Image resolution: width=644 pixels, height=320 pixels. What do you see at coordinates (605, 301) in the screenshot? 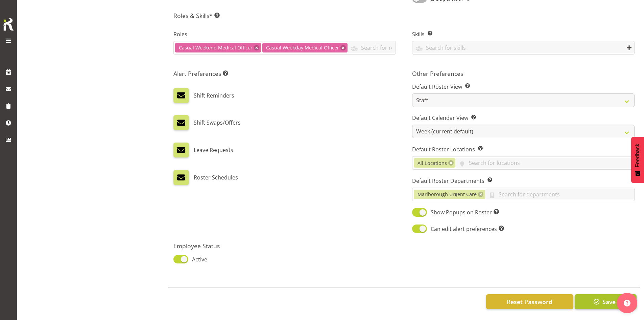
I see `button: Save` at bounding box center [605, 301].